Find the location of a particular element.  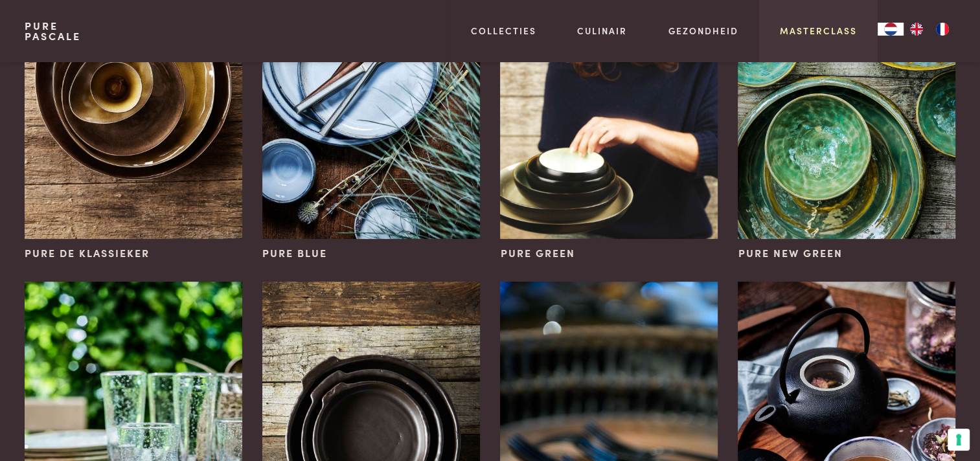

span: Pure New Green is located at coordinates (790, 253).